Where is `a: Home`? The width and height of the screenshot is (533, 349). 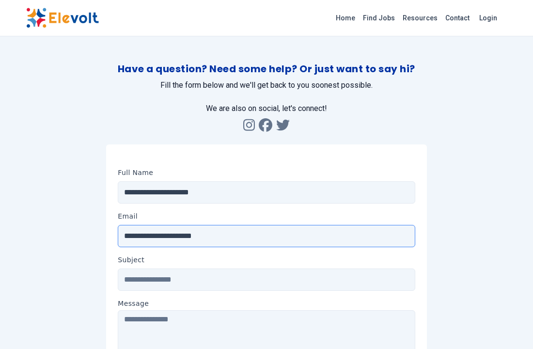
a: Home is located at coordinates (346, 18).